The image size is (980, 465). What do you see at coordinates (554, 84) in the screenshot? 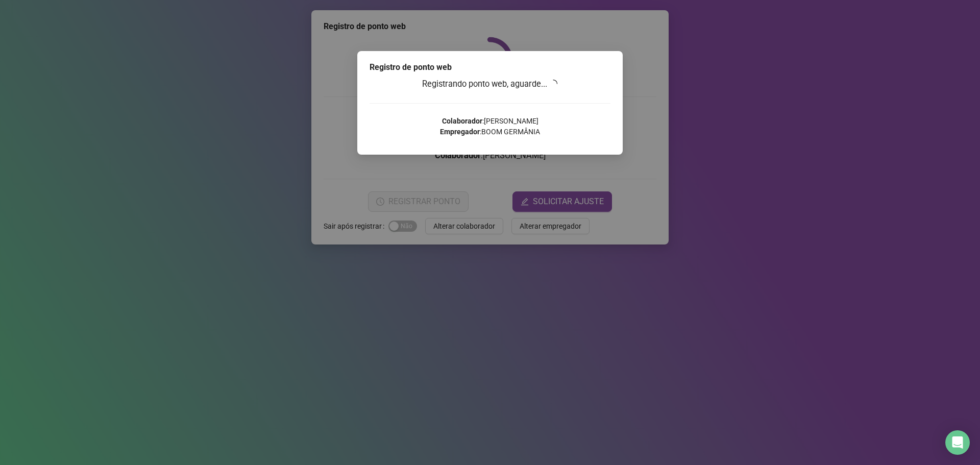
I see `span: loading` at bounding box center [554, 84].